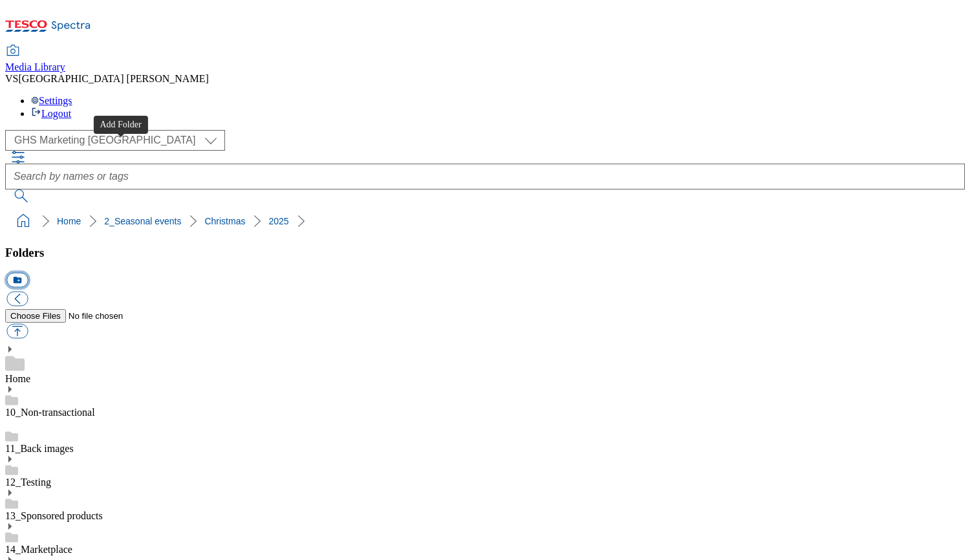  I want to click on input: Search by names or tags, so click(485, 176).